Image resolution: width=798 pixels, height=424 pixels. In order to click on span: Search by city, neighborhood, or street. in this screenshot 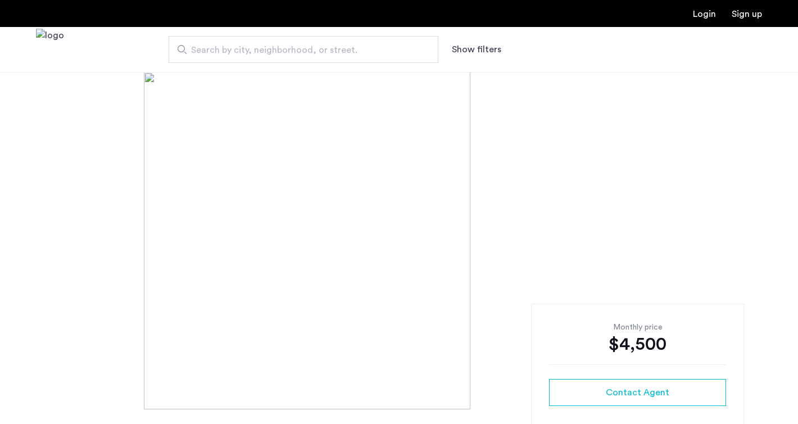, I will do `click(299, 50)`.